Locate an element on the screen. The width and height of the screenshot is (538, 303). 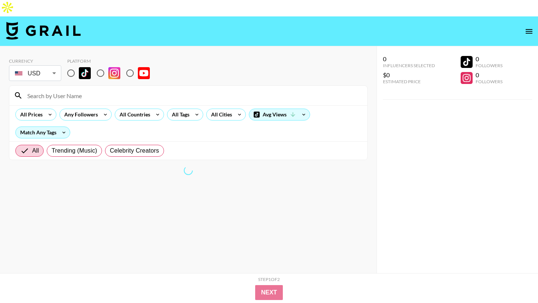
span: Refreshing bookers, clients, countries, tags, cities, talent, talent... is located at coordinates (188, 171).